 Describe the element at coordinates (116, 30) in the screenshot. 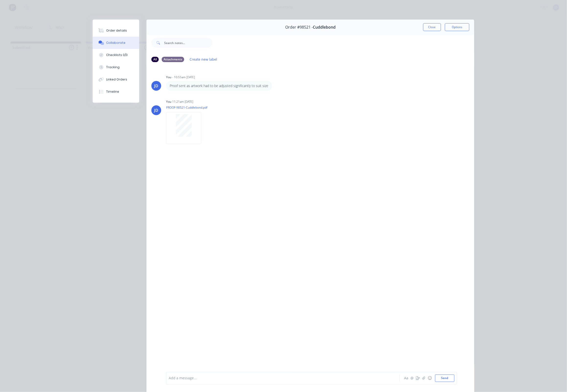

I see `button: Order details` at that location.